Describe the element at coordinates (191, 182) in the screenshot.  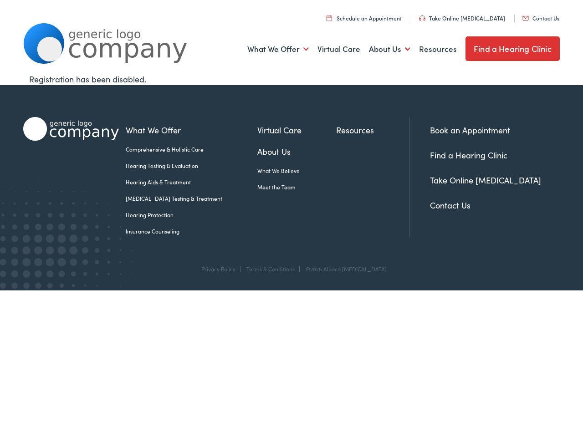
I see `a: Hearing Aids & Treatment` at that location.